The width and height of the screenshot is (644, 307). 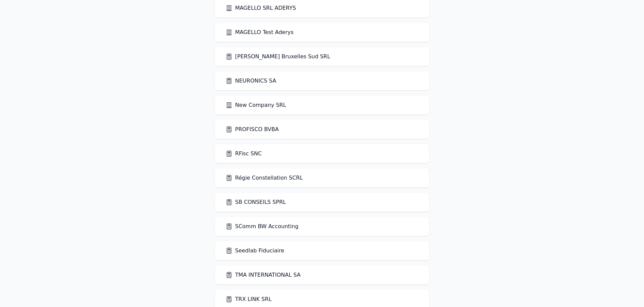 I want to click on a: SComm BW Accounting, so click(x=262, y=226).